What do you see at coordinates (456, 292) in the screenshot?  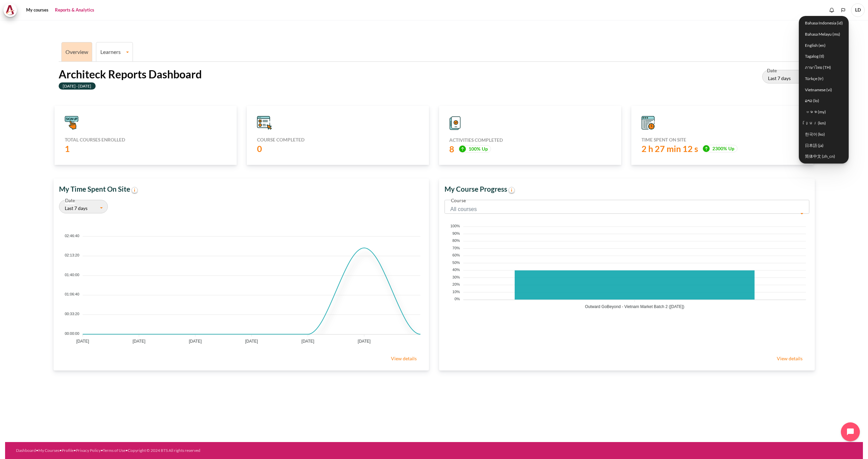 I see `tspan: 10%` at bounding box center [456, 292].